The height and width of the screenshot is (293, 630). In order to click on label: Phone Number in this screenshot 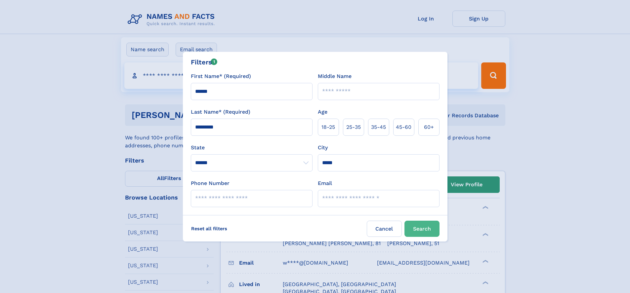, I will do `click(210, 183)`.